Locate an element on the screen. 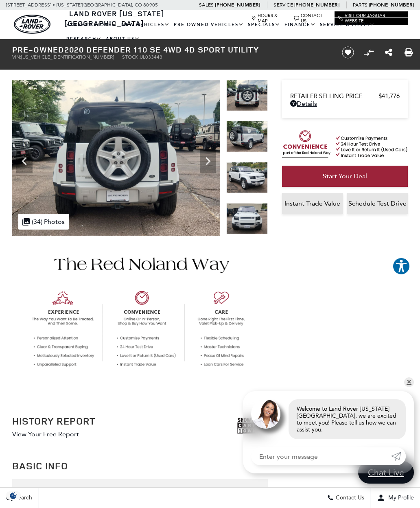 The height and width of the screenshot is (508, 420). button: Open user profile menu is located at coordinates (395, 497).